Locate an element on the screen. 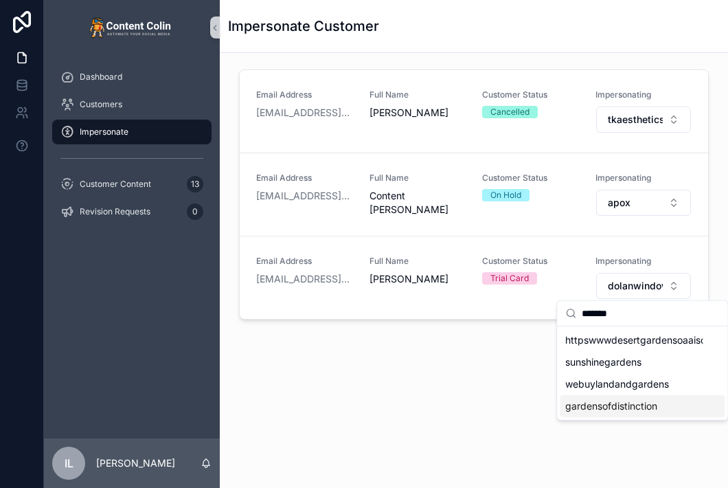  a: Impersonate is located at coordinates (132, 132).